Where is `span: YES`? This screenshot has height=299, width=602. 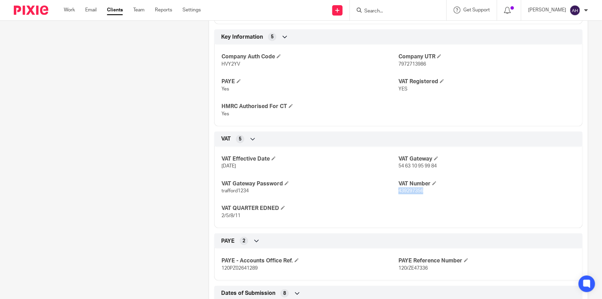
span: YES is located at coordinates (403, 89).